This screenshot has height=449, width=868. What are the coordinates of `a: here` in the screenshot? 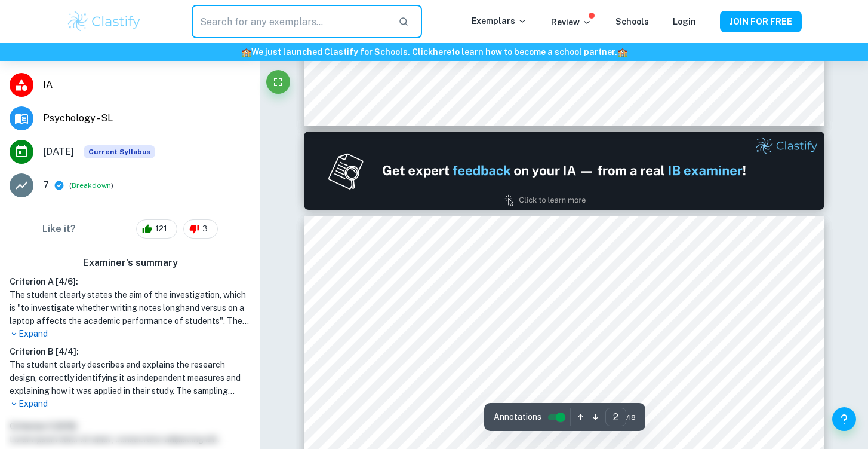 It's located at (442, 52).